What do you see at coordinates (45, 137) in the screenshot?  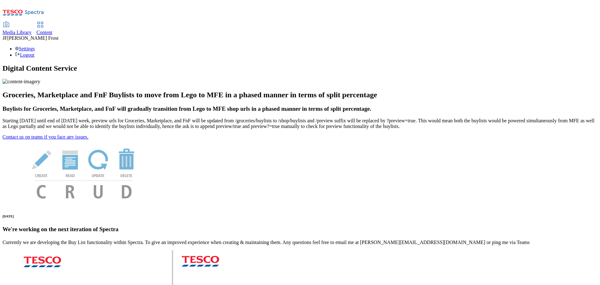 I see `a: Contact us on teams if you face any issues.` at bounding box center [45, 137].